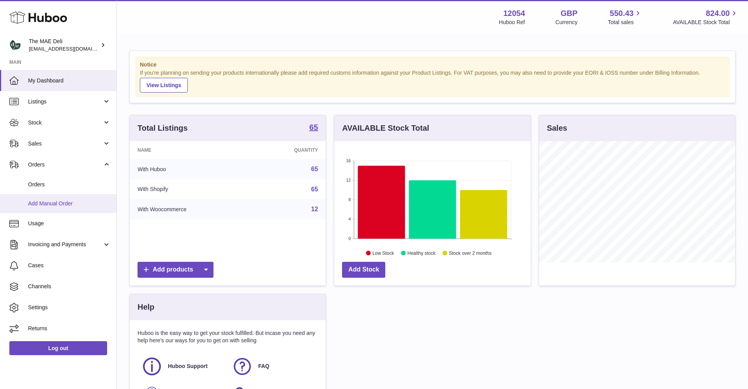 This screenshot has width=748, height=389. I want to click on text: 4, so click(350, 219).